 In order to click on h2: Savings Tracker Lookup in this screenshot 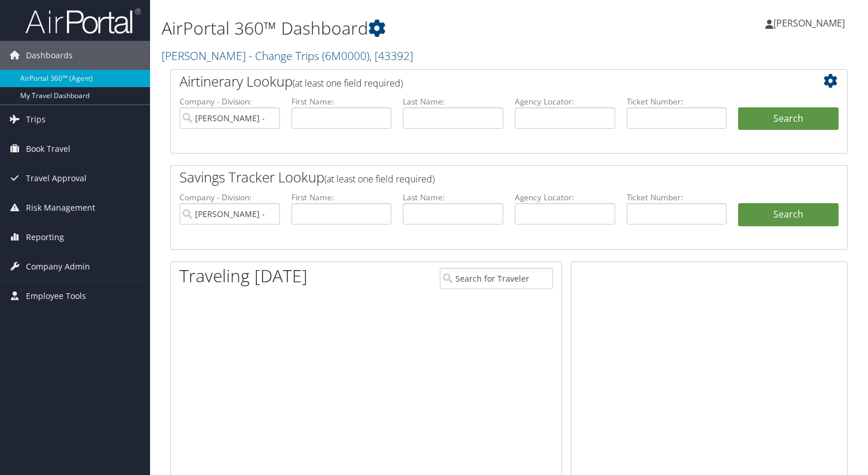, I will do `click(481, 178)`.